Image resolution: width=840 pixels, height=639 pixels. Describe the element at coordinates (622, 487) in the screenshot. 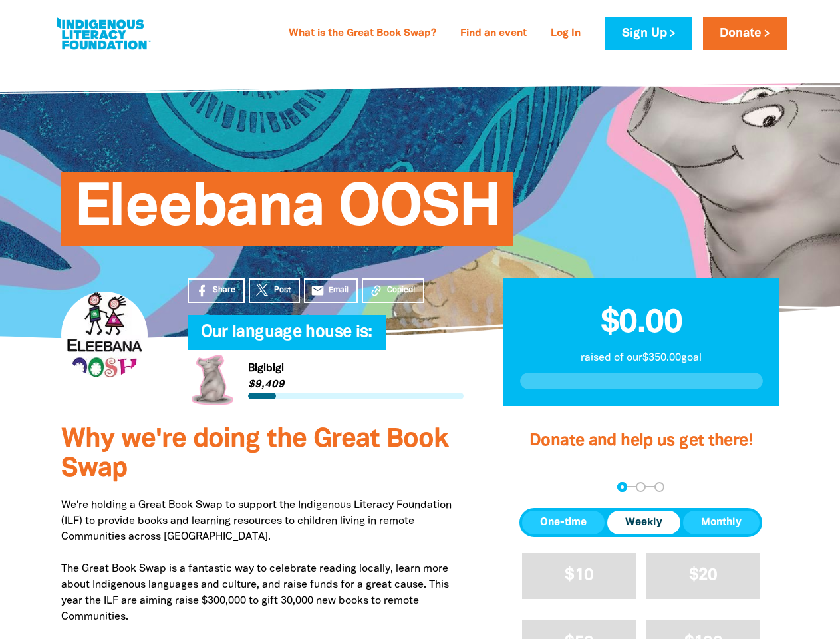

I see `button: Navigate to step 1 of 3 to enter your donation amount` at that location.